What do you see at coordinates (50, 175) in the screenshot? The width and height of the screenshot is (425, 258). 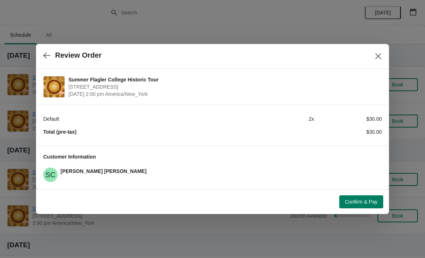 I see `span: Spencer` at bounding box center [50, 175].